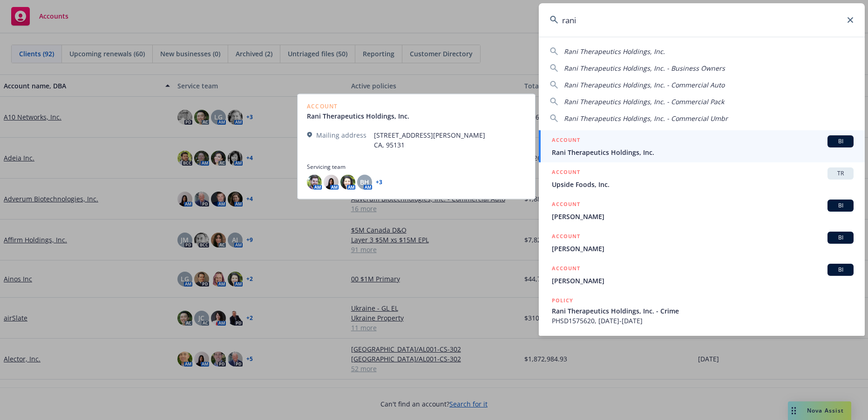  Describe the element at coordinates (702, 185) in the screenshot. I see `span: Upside Foods, Inc.` at that location.